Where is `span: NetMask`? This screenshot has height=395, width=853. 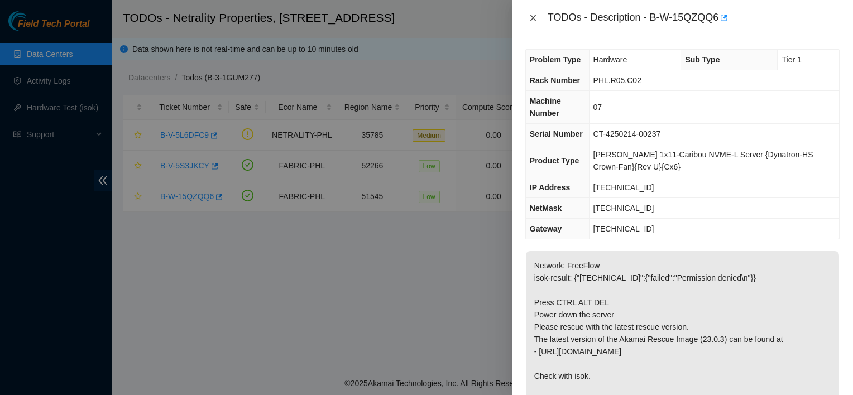 span: NetMask is located at coordinates (546, 208).